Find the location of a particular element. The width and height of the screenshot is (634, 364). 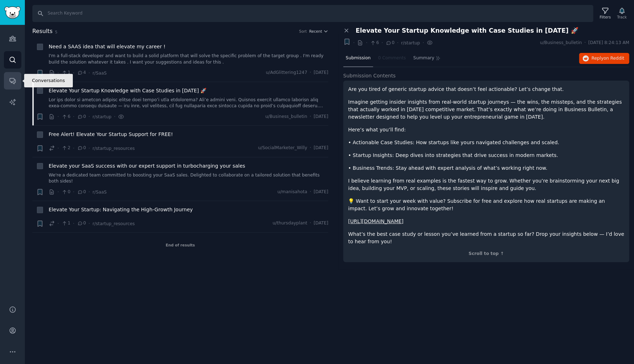

input: Search Keyword is located at coordinates (313, 13).